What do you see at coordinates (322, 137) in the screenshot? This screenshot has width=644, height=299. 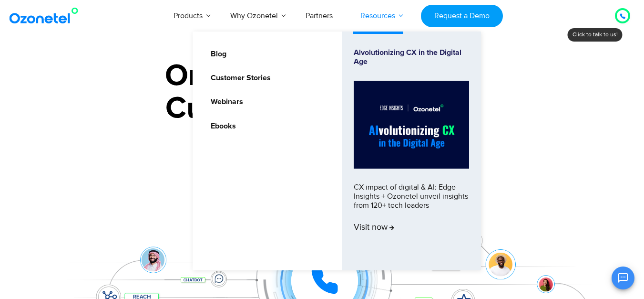 I see `div: Turn every conversation into a growth engine for your enterprise.` at bounding box center [322, 137].